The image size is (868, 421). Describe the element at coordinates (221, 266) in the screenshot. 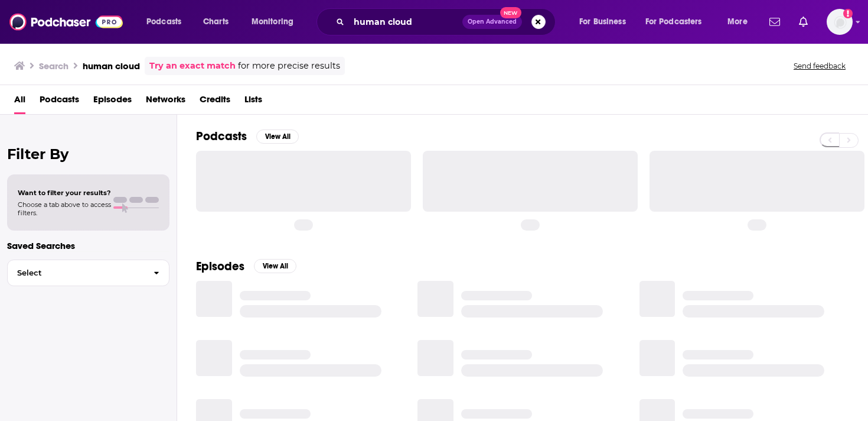

I see `h2: Episodes` at that location.